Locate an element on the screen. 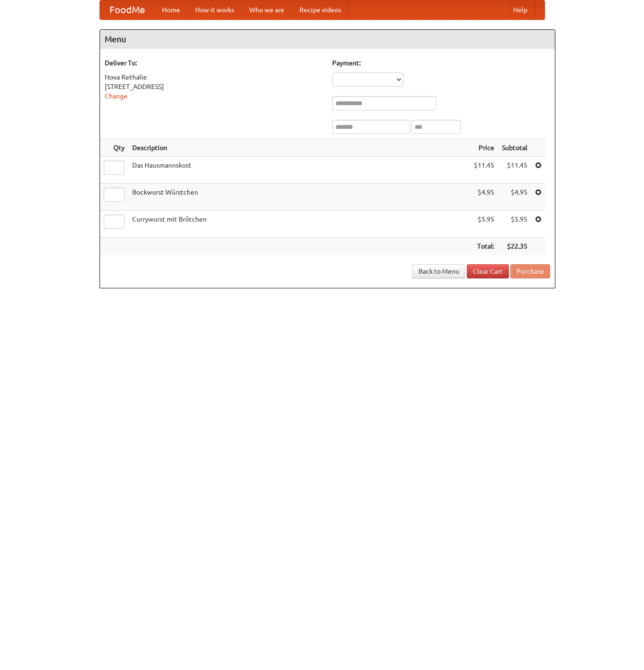 This screenshot has height=670, width=644. a: Back to Menu is located at coordinates (439, 272).